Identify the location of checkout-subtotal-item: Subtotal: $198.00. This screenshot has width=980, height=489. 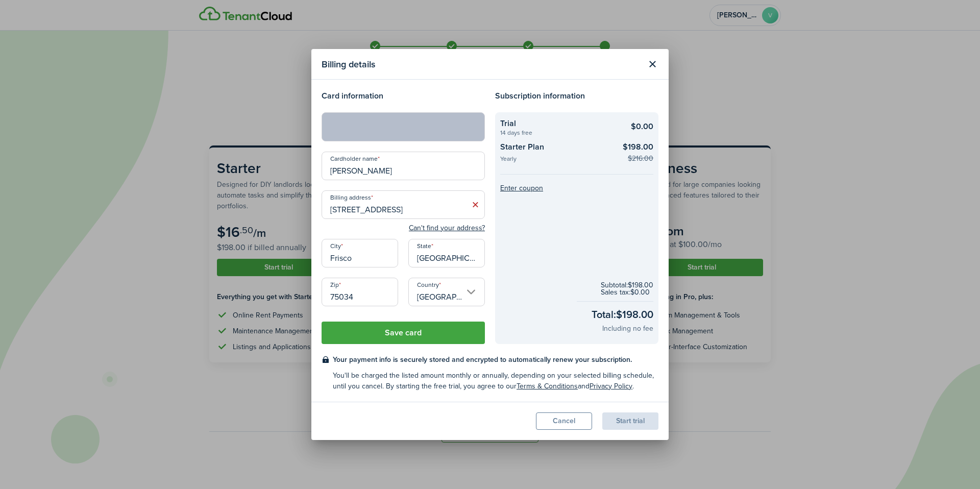
(627, 285).